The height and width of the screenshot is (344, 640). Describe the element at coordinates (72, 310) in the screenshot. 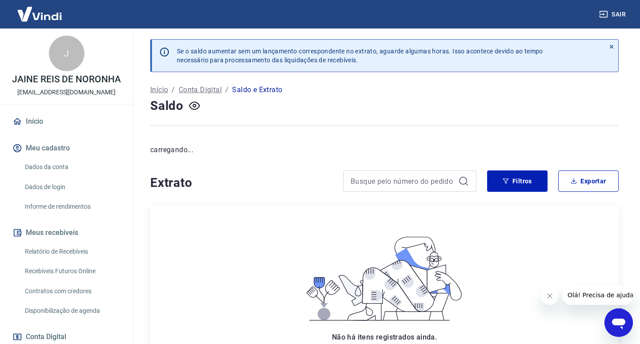

I see `a: Disponibilização de agenda` at that location.